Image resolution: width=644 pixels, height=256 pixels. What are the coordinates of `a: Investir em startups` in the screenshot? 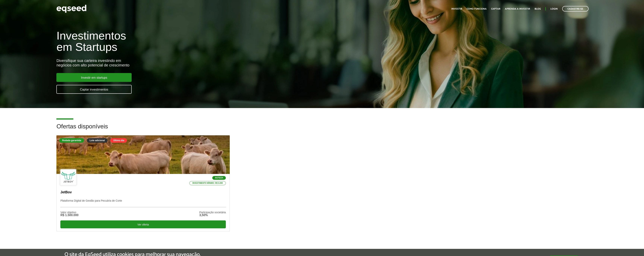 It's located at (94, 77).